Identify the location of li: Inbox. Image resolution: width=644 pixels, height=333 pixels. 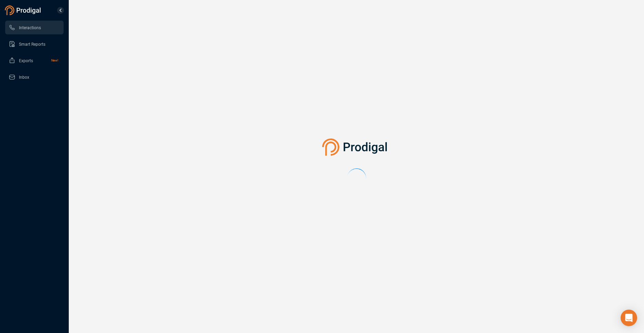
(34, 77).